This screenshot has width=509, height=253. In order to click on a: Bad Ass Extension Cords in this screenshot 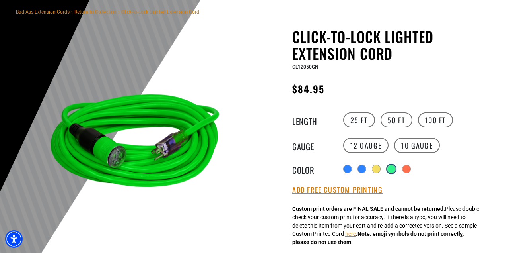, I will do `click(43, 12)`.